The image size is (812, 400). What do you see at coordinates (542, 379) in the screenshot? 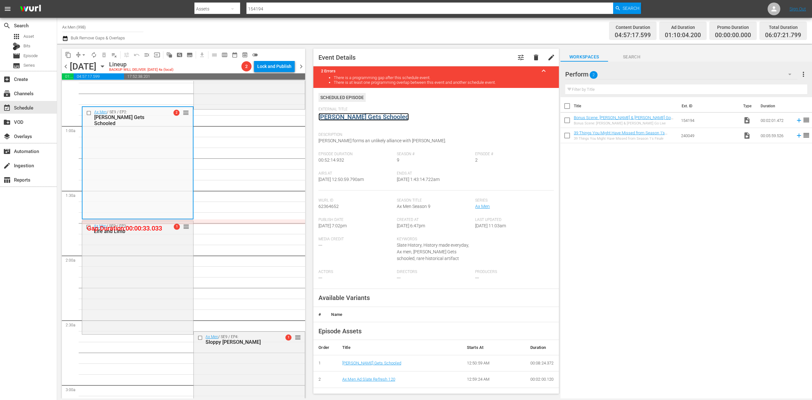
I see `td: 00:02:00.120` at bounding box center [542, 379].